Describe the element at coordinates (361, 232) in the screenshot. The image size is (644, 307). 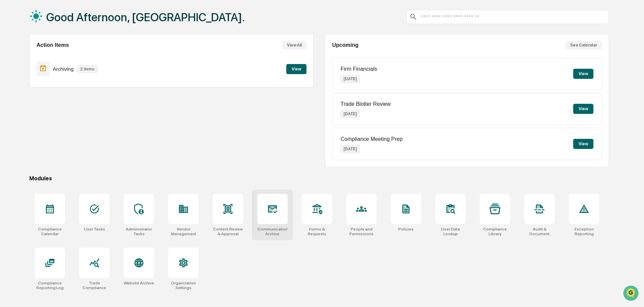
I see `div: People and Permissions` at that location.